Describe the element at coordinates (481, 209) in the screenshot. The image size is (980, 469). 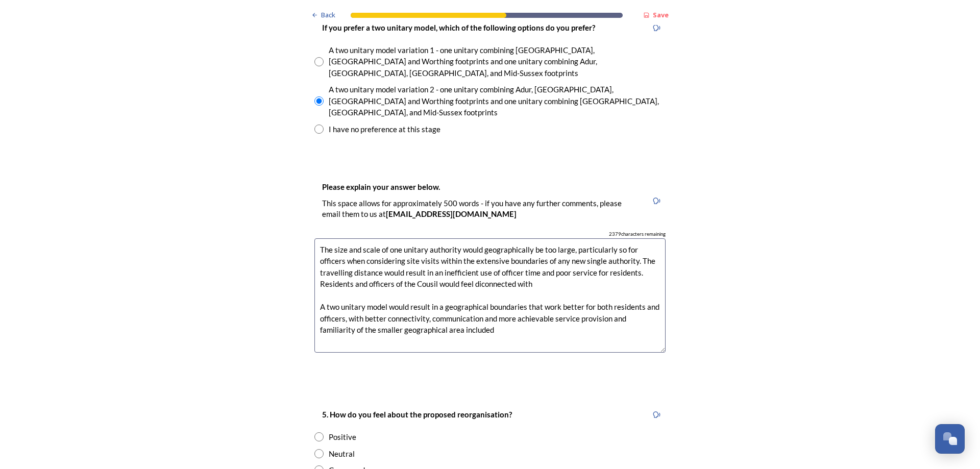
I see `p: This space allows for approximately 500 words - if you have any further comments, please email th...` at that location.